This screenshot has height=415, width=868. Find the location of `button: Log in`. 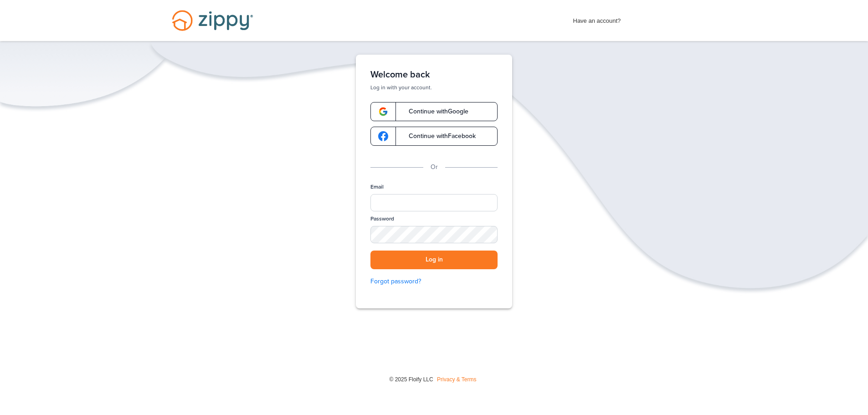

button: Log in is located at coordinates (434, 260).